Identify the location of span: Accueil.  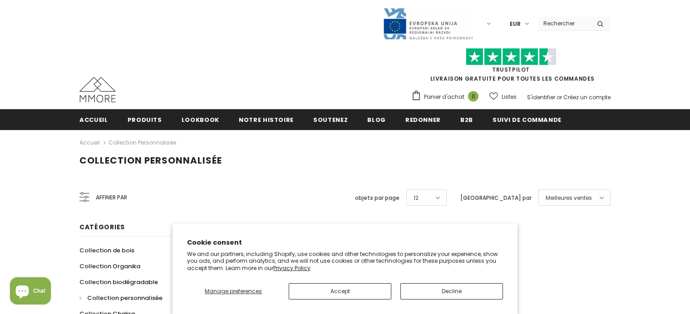
(93, 120).